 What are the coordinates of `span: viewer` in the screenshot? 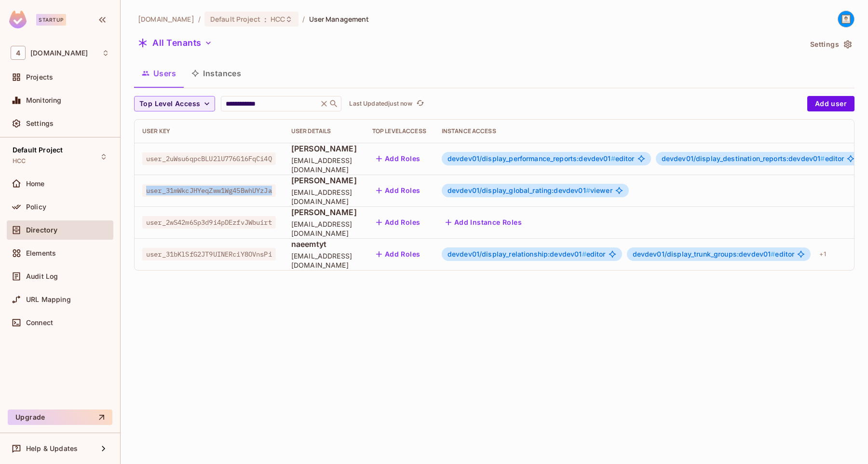 It's located at (530, 191).